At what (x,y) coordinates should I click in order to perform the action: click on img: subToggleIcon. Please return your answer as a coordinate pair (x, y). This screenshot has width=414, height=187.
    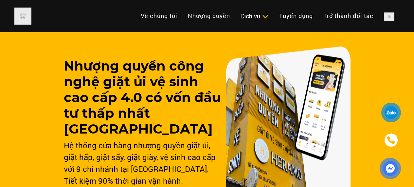
    Looking at the image, I should click on (265, 17).